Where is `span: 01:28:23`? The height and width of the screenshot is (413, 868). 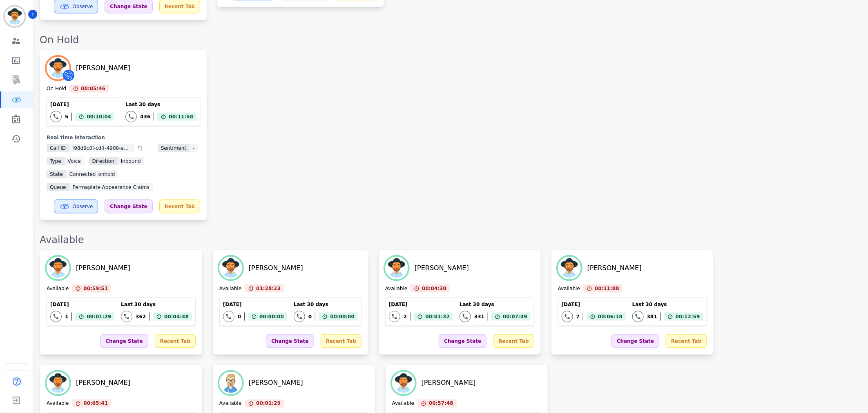 span: 01:28:23 is located at coordinates (269, 288).